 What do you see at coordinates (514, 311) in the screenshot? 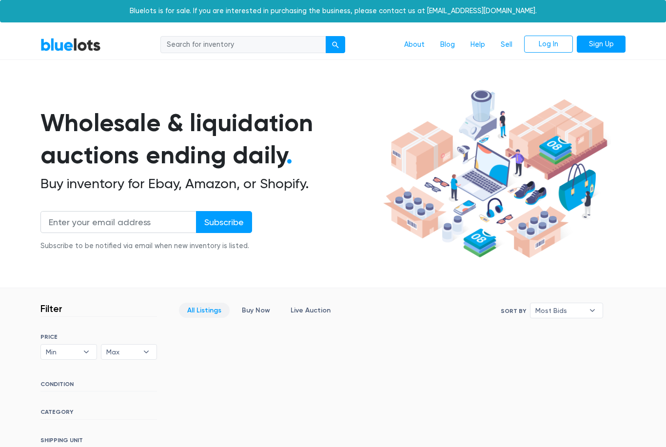
I see `label: Sort By` at bounding box center [514, 311].